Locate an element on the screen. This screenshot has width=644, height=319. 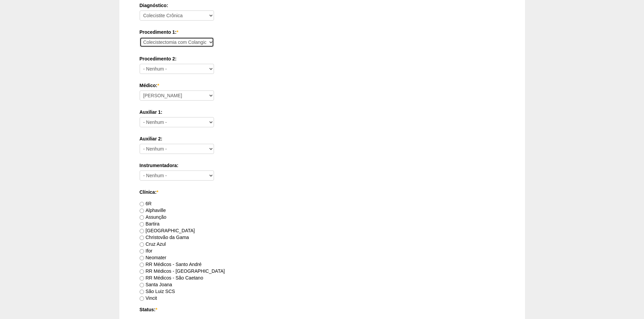
label: Procedimento 1: is located at coordinates (322, 32).